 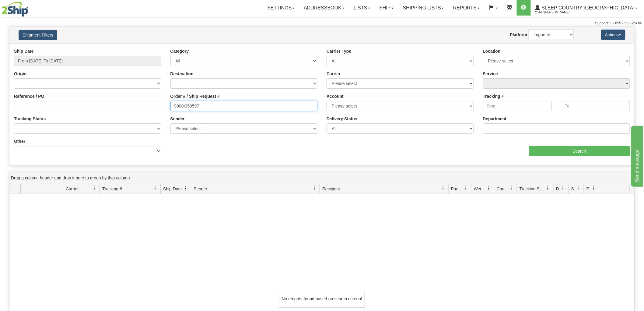 What do you see at coordinates (548, 188) in the screenshot?
I see `a: Tracking Status filter column settings` at bounding box center [548, 188].